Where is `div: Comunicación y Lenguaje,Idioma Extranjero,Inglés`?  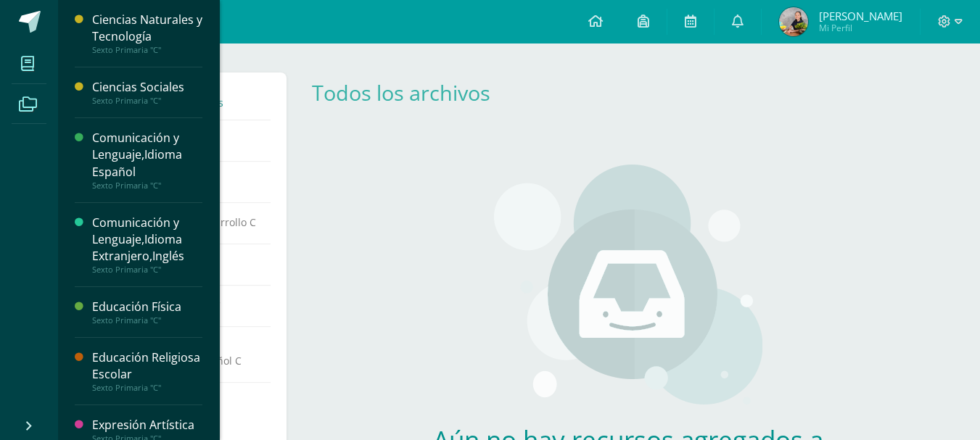
div: Comunicación y Lenguaje,Idioma Extranjero,Inglés is located at coordinates (148, 239).